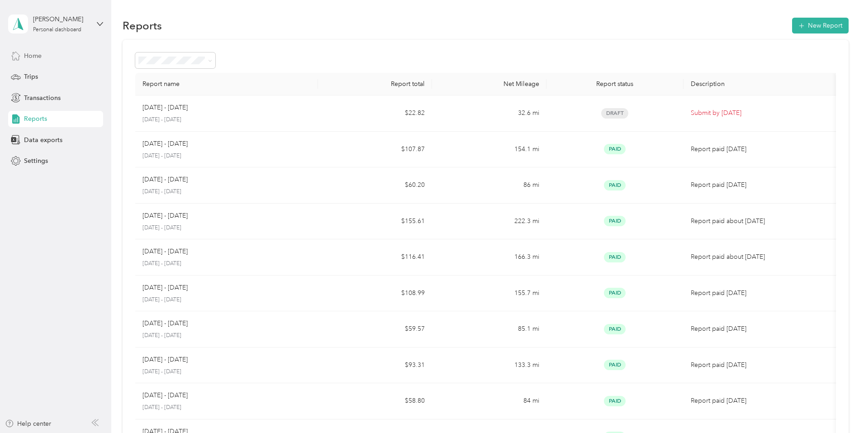 This screenshot has width=864, height=433. What do you see at coordinates (820, 25) in the screenshot?
I see `button: New Report` at bounding box center [820, 25].